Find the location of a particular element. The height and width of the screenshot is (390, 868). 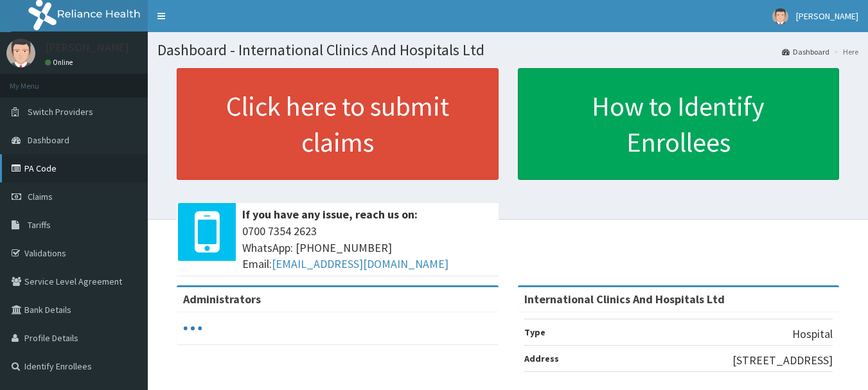

b: Address is located at coordinates (542, 359).